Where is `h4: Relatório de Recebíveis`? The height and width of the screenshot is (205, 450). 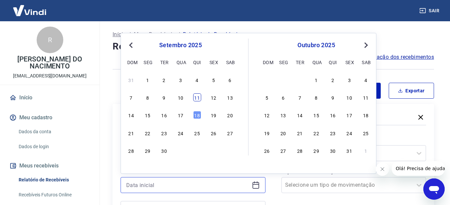 h4: Relatório de Recebíveis is located at coordinates (273, 47).